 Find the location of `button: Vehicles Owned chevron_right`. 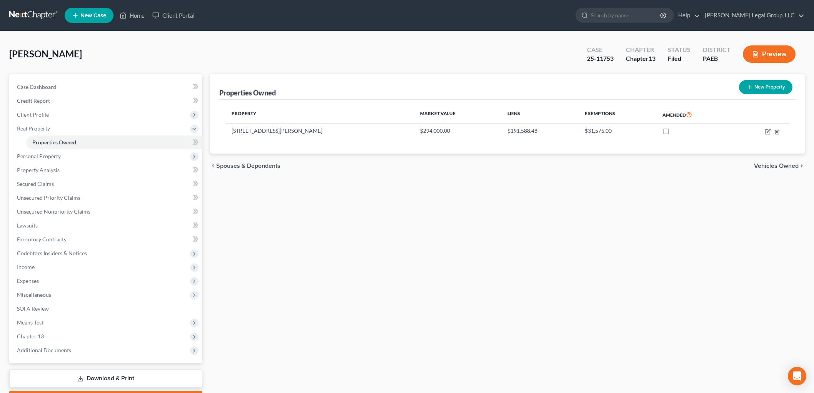

button: Vehicles Owned chevron_right is located at coordinates (779, 166).